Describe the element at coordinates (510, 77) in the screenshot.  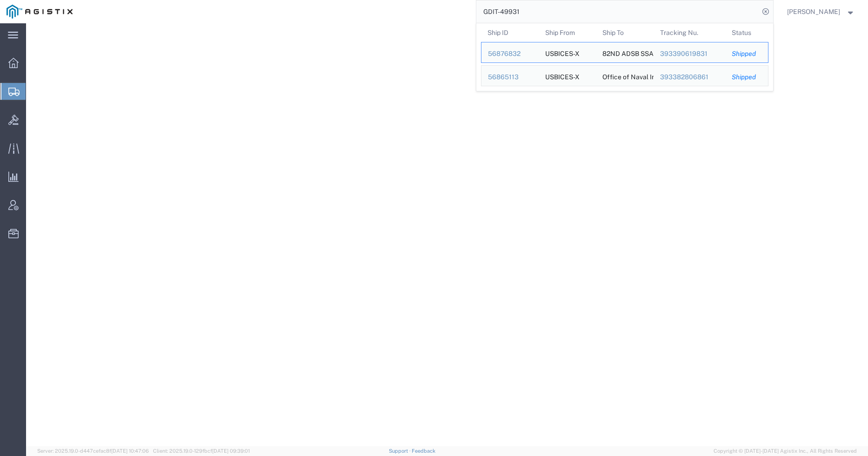
I see `div: 56865113` at that location.